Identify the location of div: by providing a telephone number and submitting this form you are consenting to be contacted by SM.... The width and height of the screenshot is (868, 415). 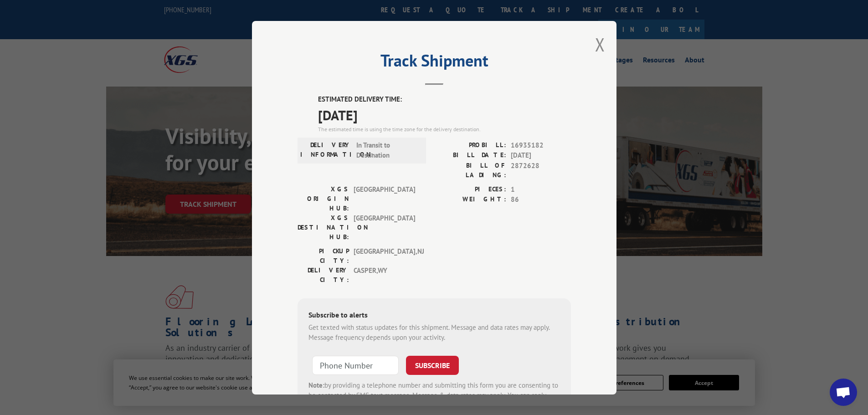
(434, 395).